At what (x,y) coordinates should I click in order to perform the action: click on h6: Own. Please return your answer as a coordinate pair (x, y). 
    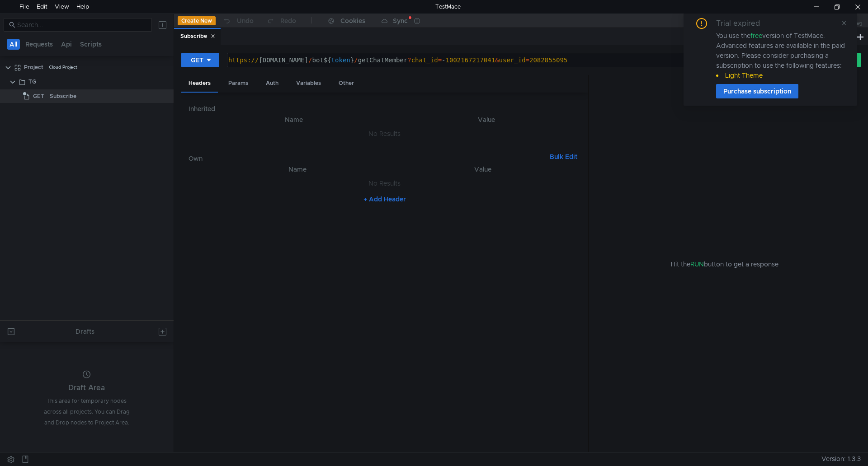
    Looking at the image, I should click on (367, 158).